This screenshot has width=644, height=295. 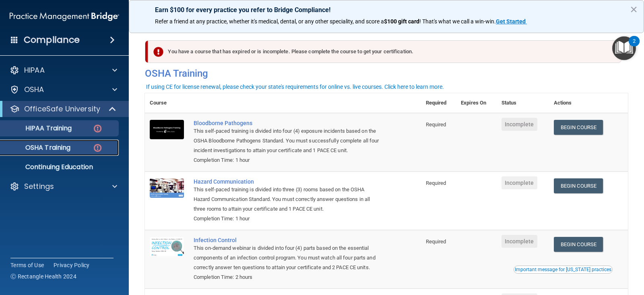 I want to click on button: Open Resource Center, 2 new notifications, so click(x=624, y=48).